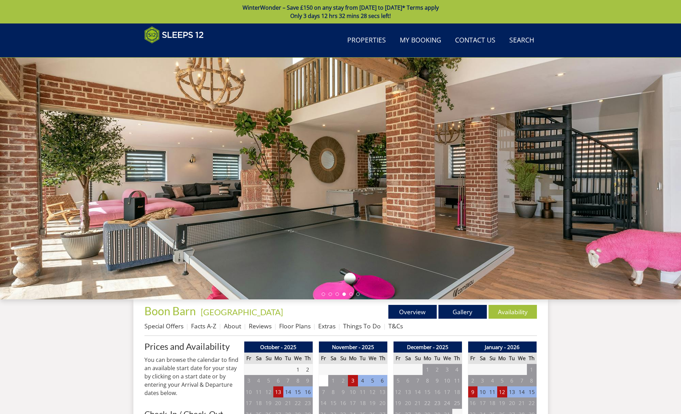 The height and width of the screenshot is (414, 681). Describe the element at coordinates (366, 40) in the screenshot. I see `a: Properties` at that location.